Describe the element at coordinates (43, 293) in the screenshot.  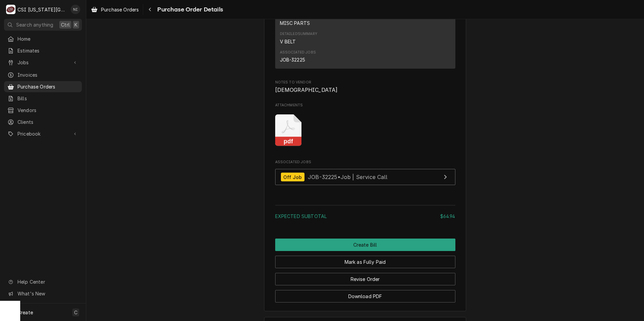
I see `a: Go to What's New` at that location.